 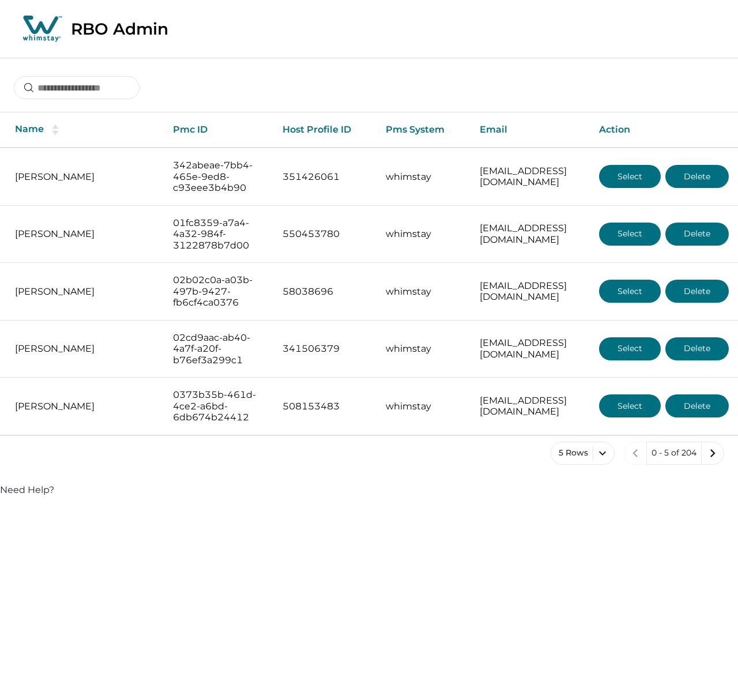 What do you see at coordinates (219, 234) in the screenshot?
I see `p: 01fc8359-a7a4-4a32-984f-3122878b7d00` at bounding box center [219, 234].